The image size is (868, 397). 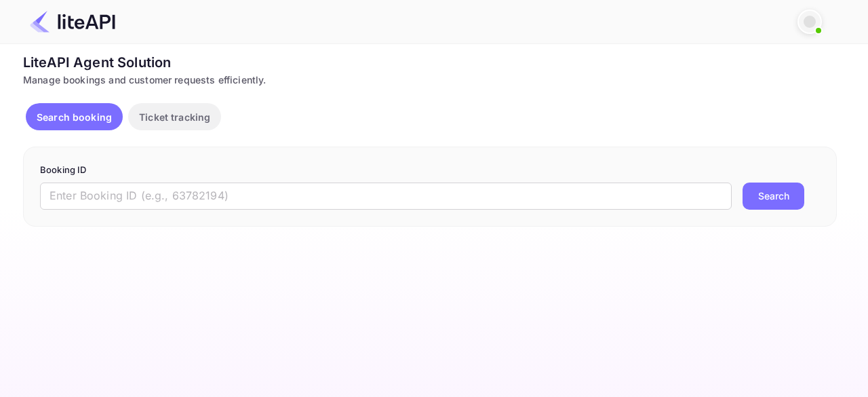 I want to click on p: Search booking, so click(x=74, y=117).